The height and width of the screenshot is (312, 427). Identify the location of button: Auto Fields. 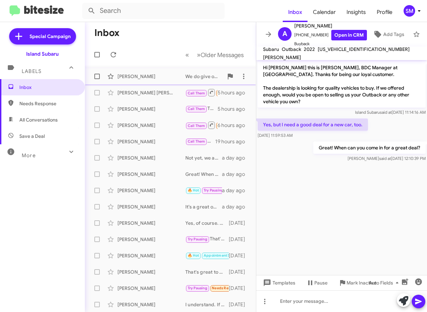
(385, 283).